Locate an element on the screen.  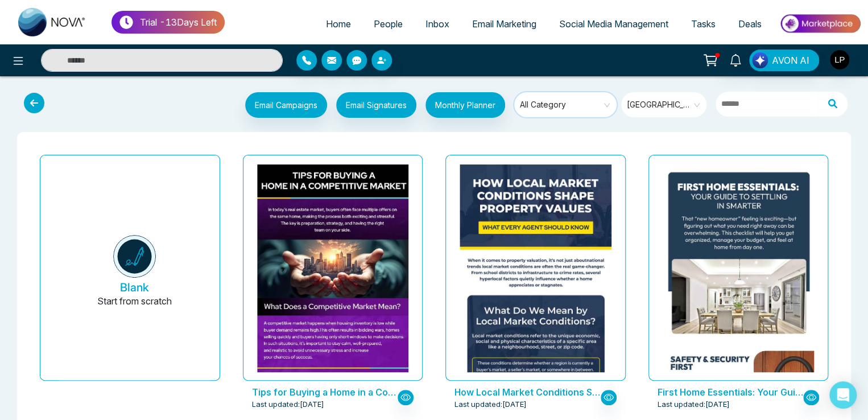
img: novacrm is located at coordinates (134, 257).